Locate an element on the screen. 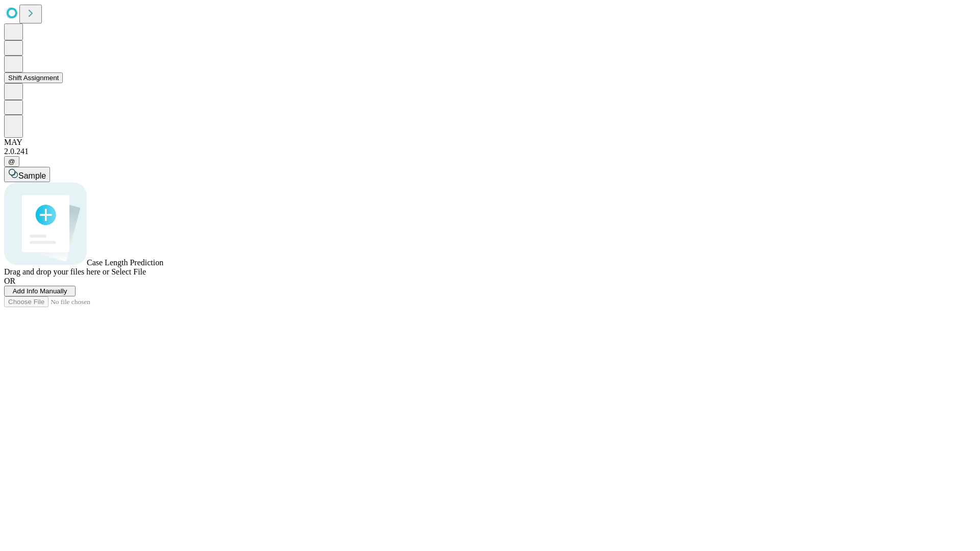 Image resolution: width=980 pixels, height=551 pixels. span: Drag and drop your files here or is located at coordinates (57, 272).